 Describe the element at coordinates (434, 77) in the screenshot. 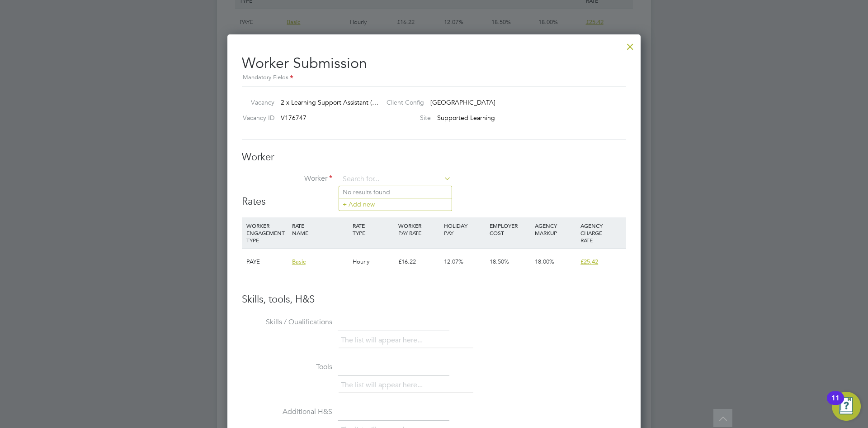

I see `div: Mandatory Fields` at that location.